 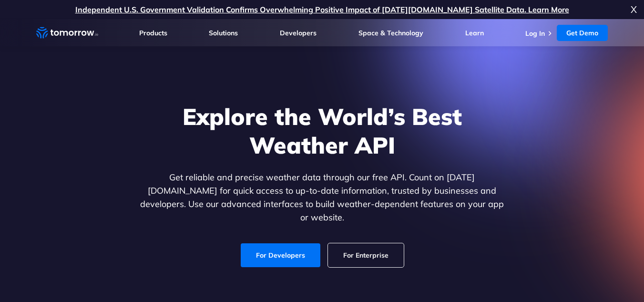 I want to click on a: Home link, so click(x=67, y=33).